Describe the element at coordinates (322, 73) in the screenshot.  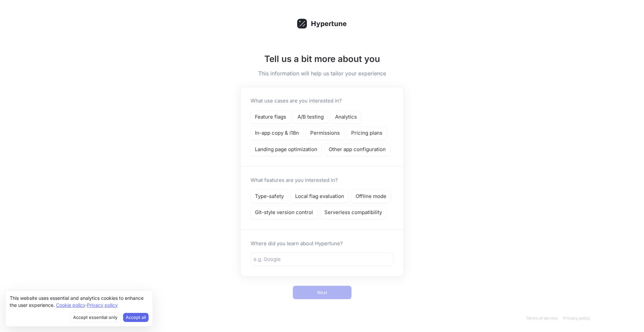
I see `h5: This information will help us tailor your experience` at that location.